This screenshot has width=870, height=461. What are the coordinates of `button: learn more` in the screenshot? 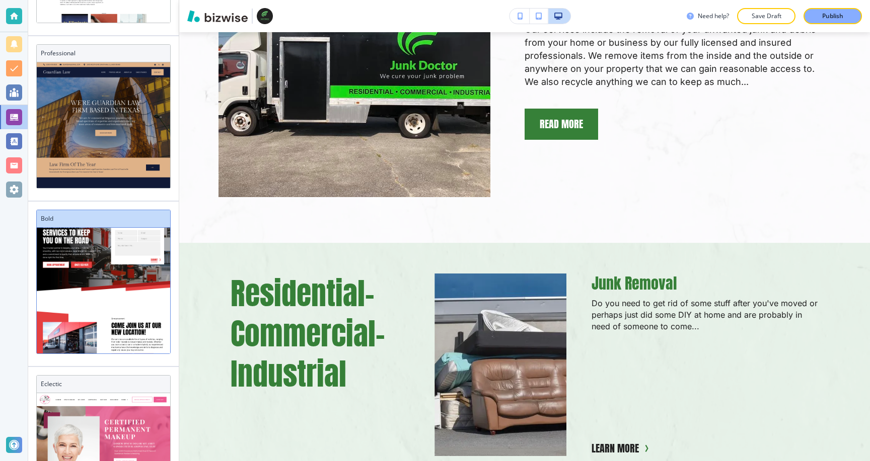 It's located at (615, 449).